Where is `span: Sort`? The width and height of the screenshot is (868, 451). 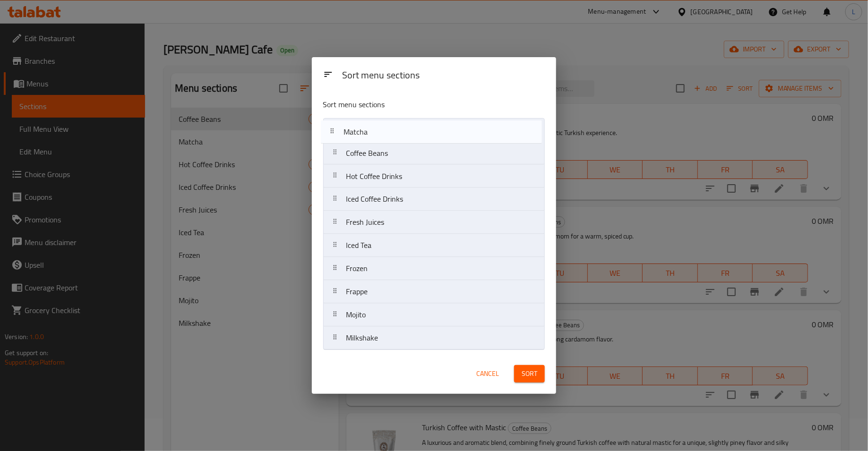
span: Sort is located at coordinates (529, 374).